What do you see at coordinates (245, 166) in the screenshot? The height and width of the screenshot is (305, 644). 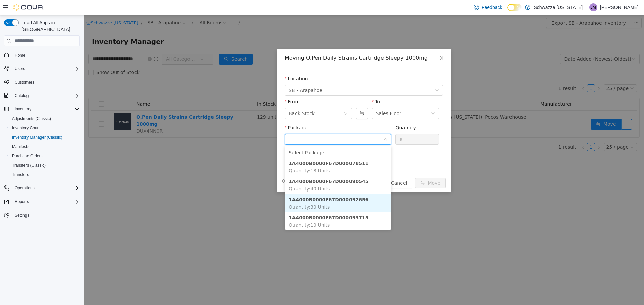 I see `strong: 1A4000B0000F67D000090545` at bounding box center [245, 166].